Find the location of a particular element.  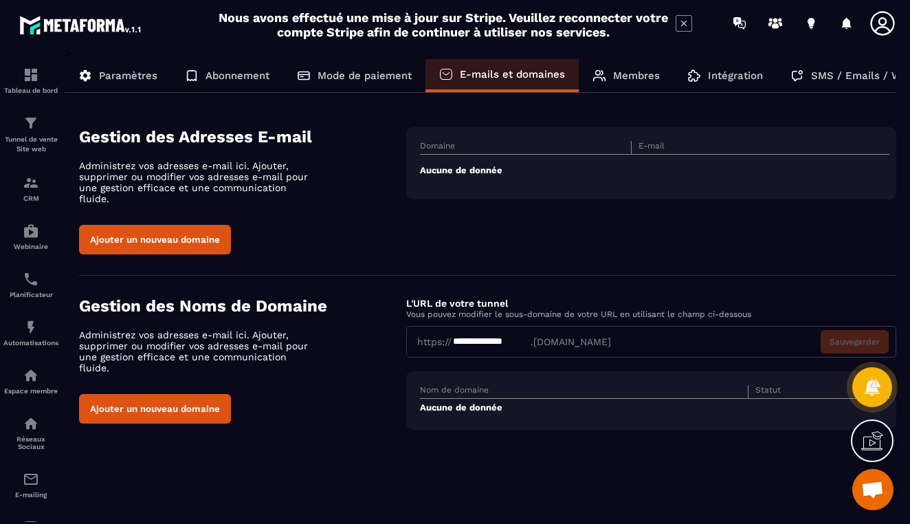

h4: Gestion des Noms de Domaine is located at coordinates (243, 306).